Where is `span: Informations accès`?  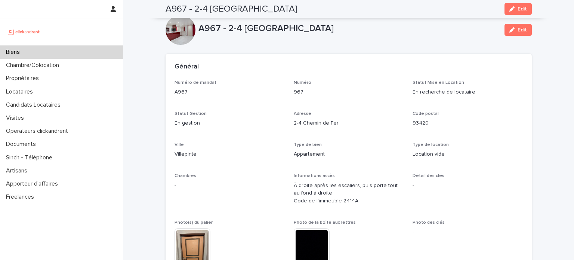
span: Informations accès is located at coordinates (314, 176).